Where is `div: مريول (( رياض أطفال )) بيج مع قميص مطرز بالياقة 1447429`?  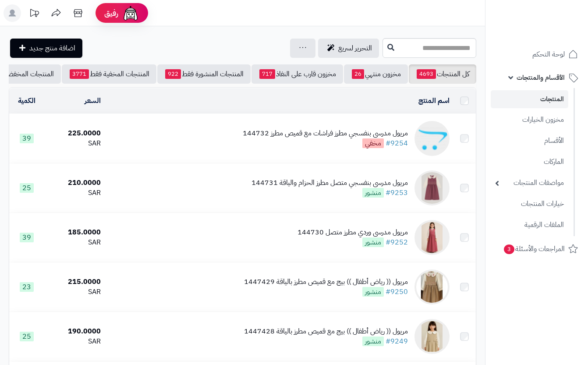 div: مريول (( رياض أطفال )) بيج مع قميص مطرز بالياقة 1447429 is located at coordinates (326, 282).